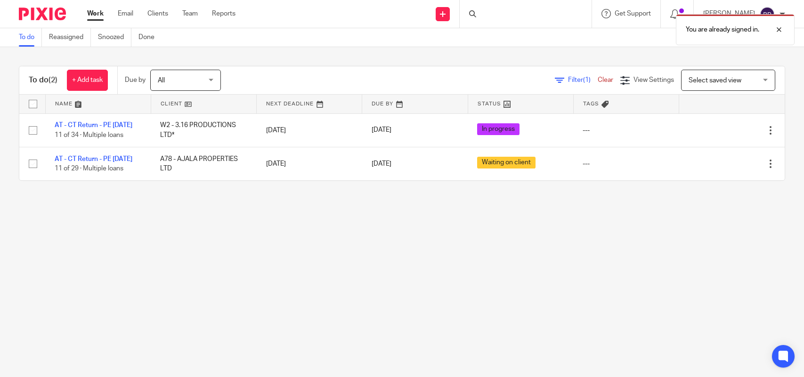 The height and width of the screenshot is (377, 804). What do you see at coordinates (30, 37) in the screenshot?
I see `a: To do` at bounding box center [30, 37].